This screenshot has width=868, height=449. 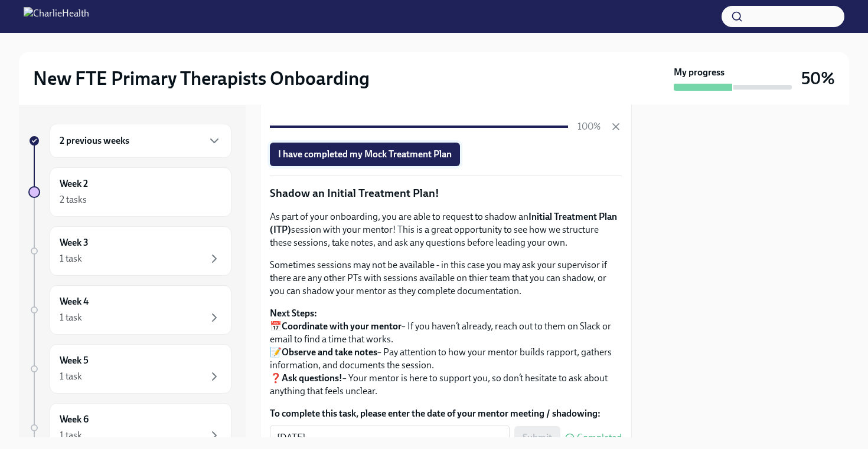 I want to click on h6: Week 6, so click(x=74, y=420).